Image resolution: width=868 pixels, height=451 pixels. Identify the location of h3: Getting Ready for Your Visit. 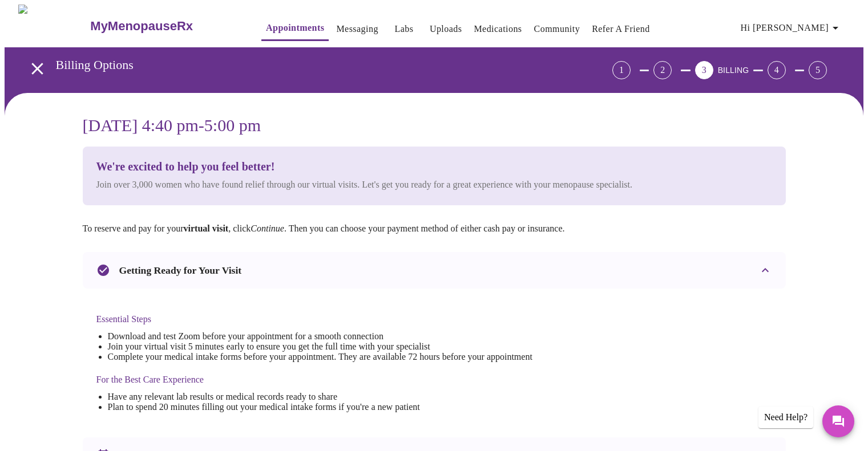
(180, 270).